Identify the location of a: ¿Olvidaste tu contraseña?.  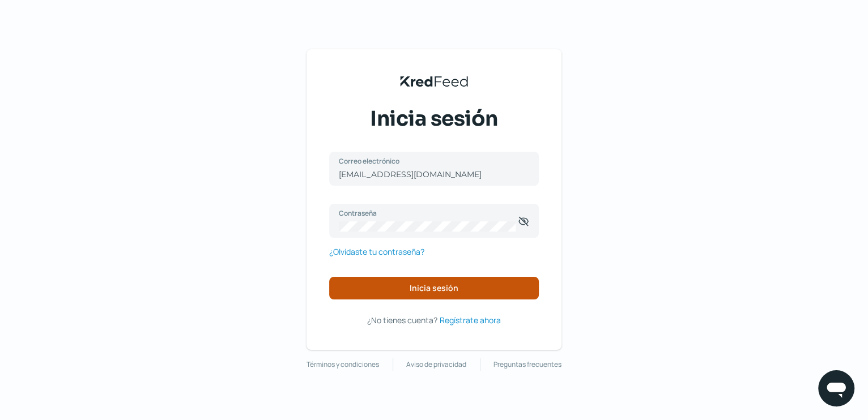
(377, 251).